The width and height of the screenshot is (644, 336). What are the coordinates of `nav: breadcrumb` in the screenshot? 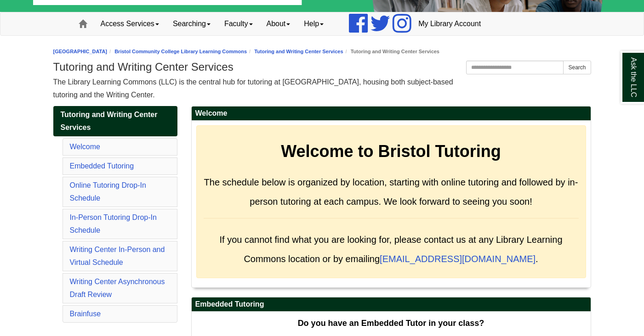 It's located at (322, 51).